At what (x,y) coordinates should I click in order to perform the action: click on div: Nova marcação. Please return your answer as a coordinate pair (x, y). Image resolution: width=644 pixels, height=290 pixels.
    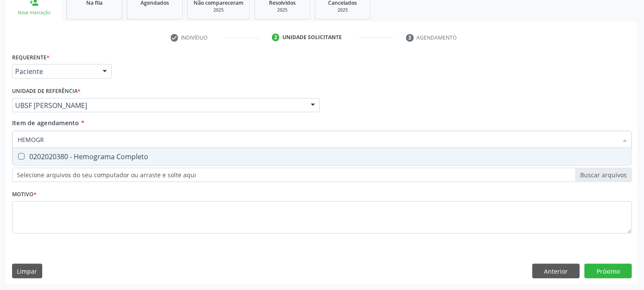
    Looking at the image, I should click on (34, 13).